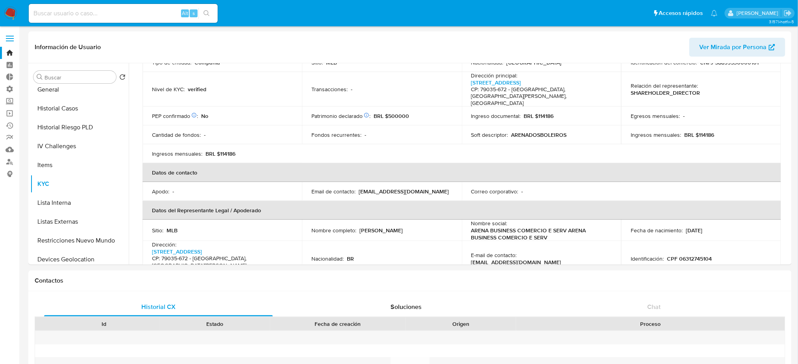  Describe the element at coordinates (329, 89) in the screenshot. I see `p: Transacciones :` at that location.